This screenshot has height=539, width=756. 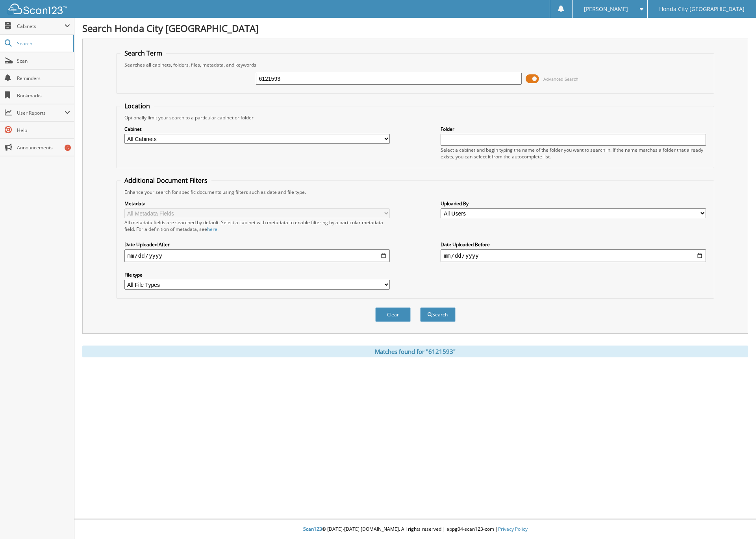 What do you see at coordinates (257, 274) in the screenshot?
I see `label: File type` at bounding box center [257, 274].